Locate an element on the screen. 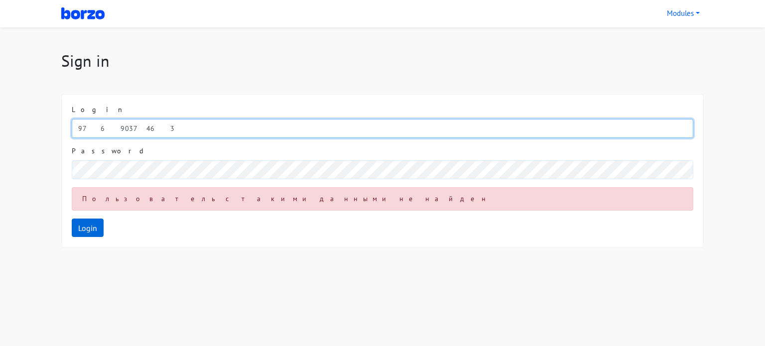  h1: Sign in is located at coordinates (382, 61).